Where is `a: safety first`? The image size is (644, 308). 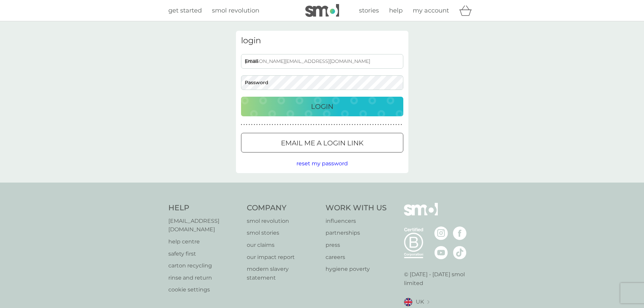 a: safety first is located at coordinates (204, 254).